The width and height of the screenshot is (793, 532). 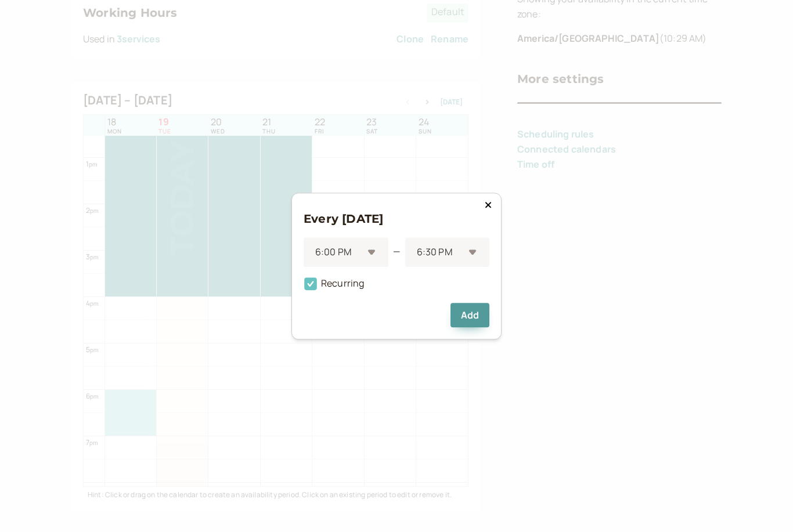 I want to click on div: Chat Widget, so click(x=764, y=504).